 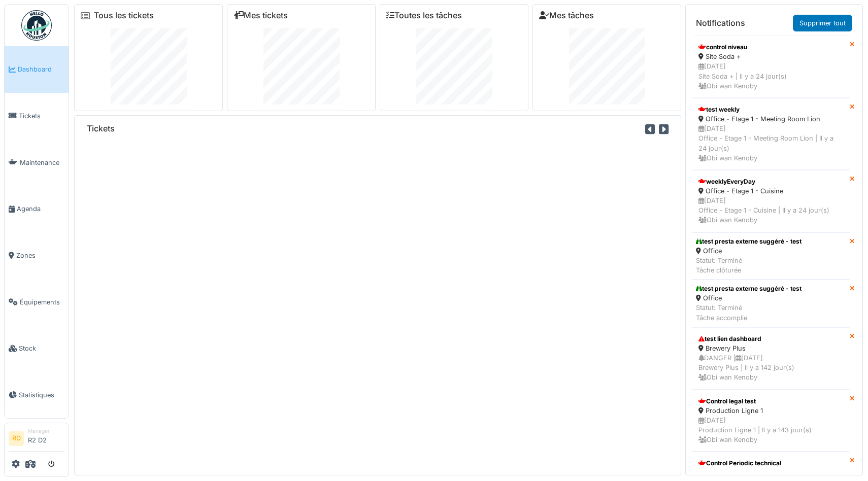 What do you see at coordinates (770, 303) in the screenshot?
I see `a: test presta externe suggéré - test Office Statut: TerminéTâche accomplie` at bounding box center [770, 303].